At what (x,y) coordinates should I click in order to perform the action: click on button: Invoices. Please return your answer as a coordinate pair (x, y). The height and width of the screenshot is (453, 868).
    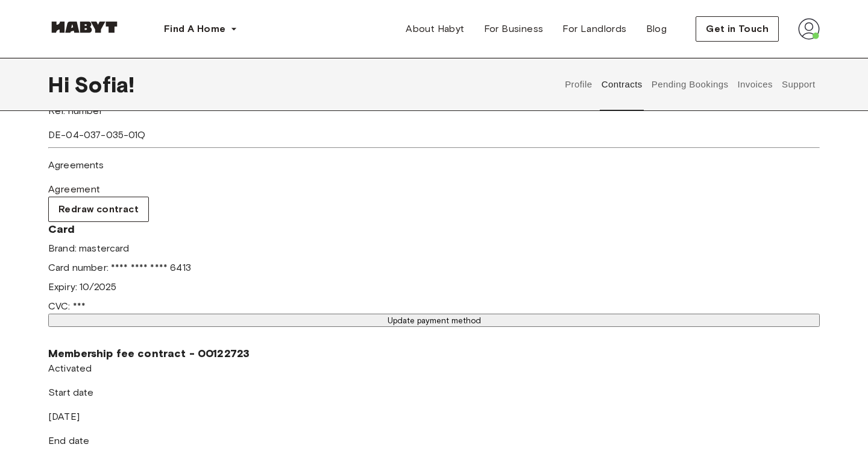
    Looking at the image, I should click on (755, 84).